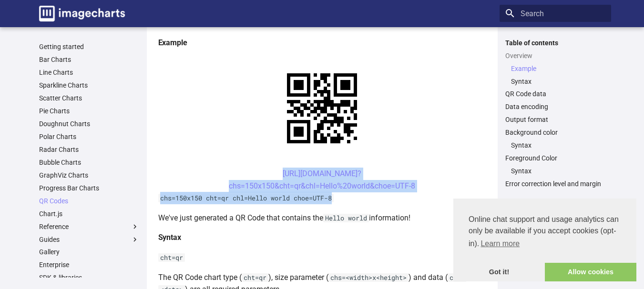 Image resolution: width=644 pixels, height=289 pixels. What do you see at coordinates (89, 162) in the screenshot?
I see `a: Bubble Charts` at bounding box center [89, 162].